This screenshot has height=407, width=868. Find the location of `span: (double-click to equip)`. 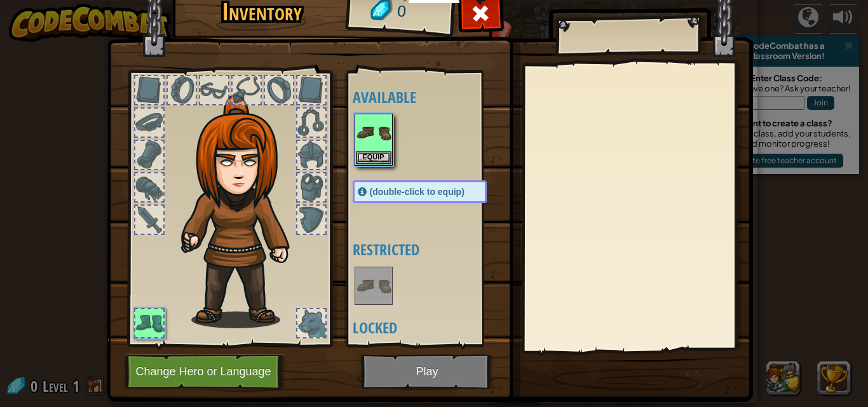

span: (double-click to equip) is located at coordinates (417, 192).